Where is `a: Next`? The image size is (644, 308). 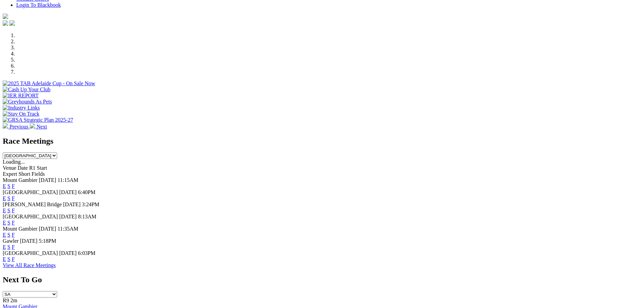 a: Next is located at coordinates (38, 126).